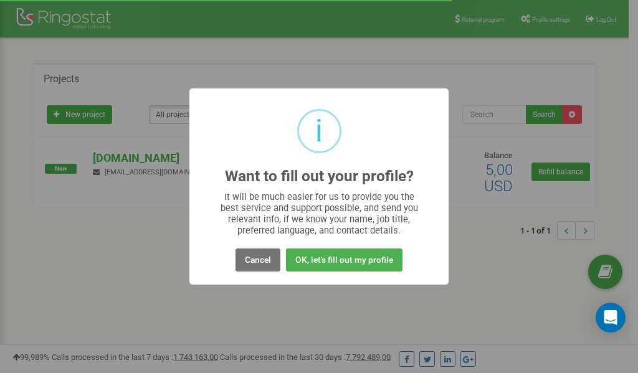  I want to click on div: It will be much easier for us to provide you the best service and support possible, and send you ..., so click(319, 214).